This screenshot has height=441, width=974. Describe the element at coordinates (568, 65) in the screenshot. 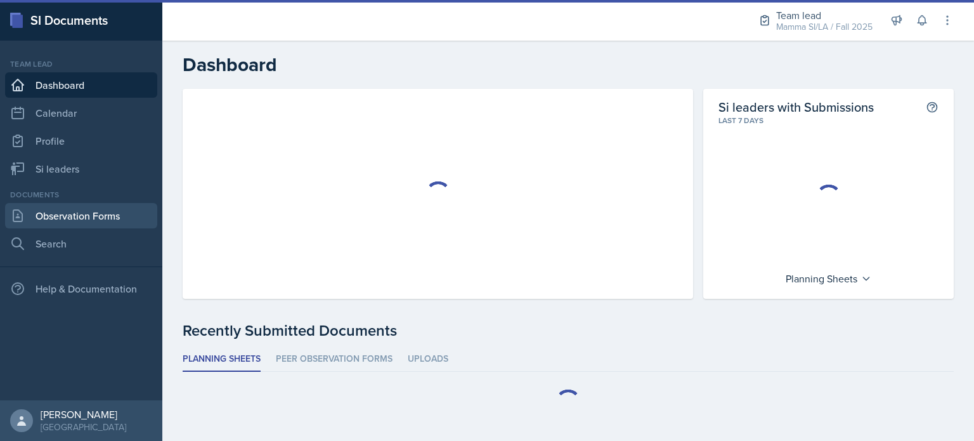

I see `h2: Dashboard` at that location.